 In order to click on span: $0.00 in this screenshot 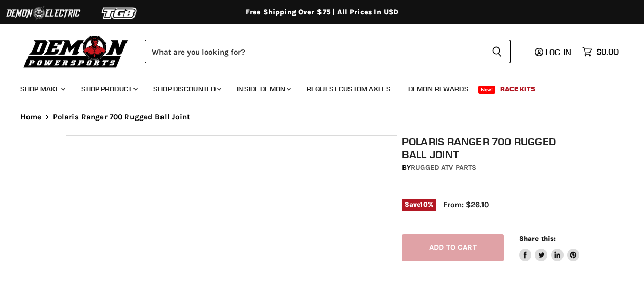, I will do `click(608, 52)`.